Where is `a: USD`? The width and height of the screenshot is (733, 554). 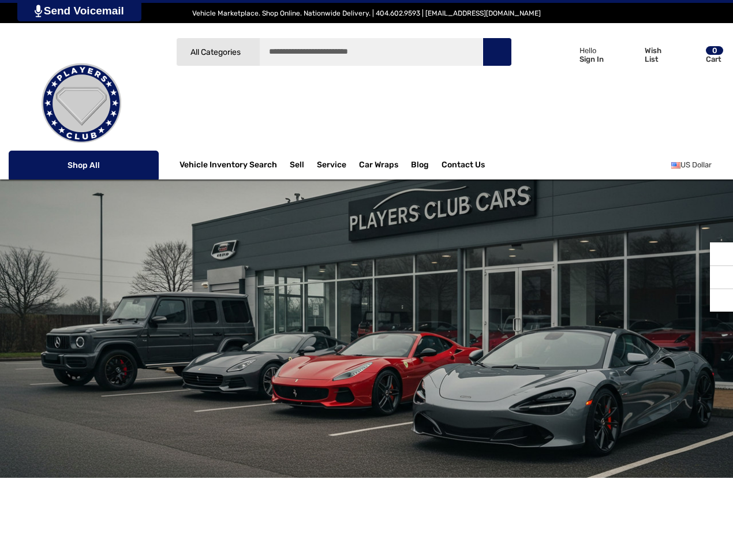
a: USD is located at coordinates (698, 165).